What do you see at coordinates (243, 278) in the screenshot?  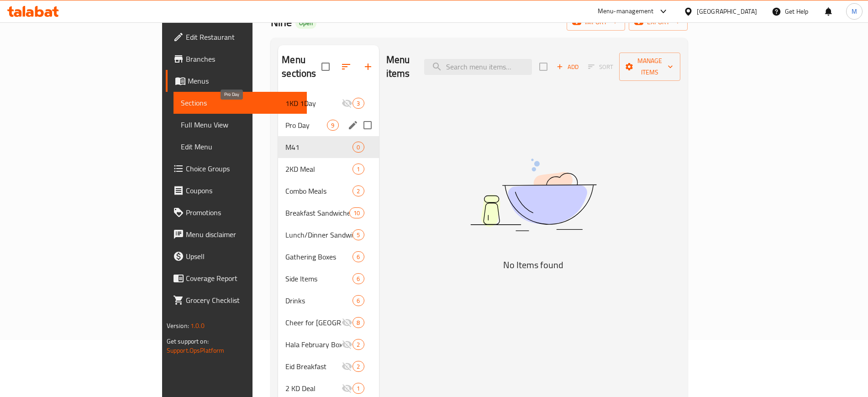 I see `span: Coverage Report` at bounding box center [243, 278].